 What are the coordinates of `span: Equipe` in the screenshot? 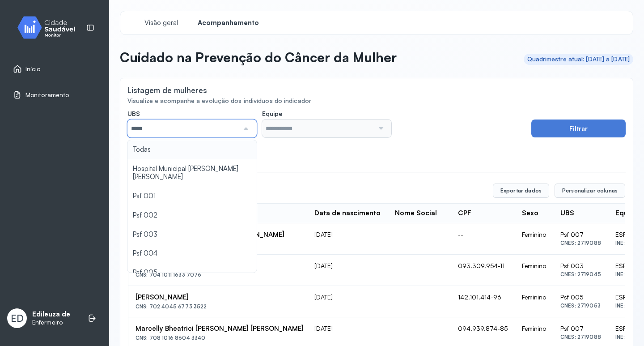 It's located at (272, 114).